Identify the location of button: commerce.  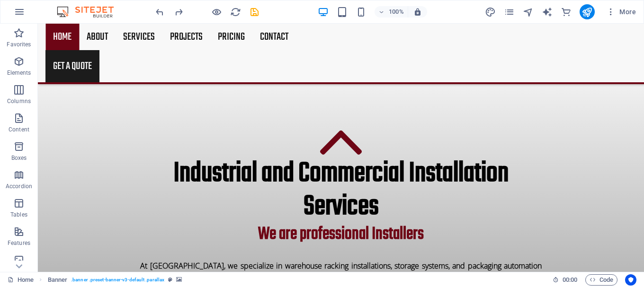
(566, 12).